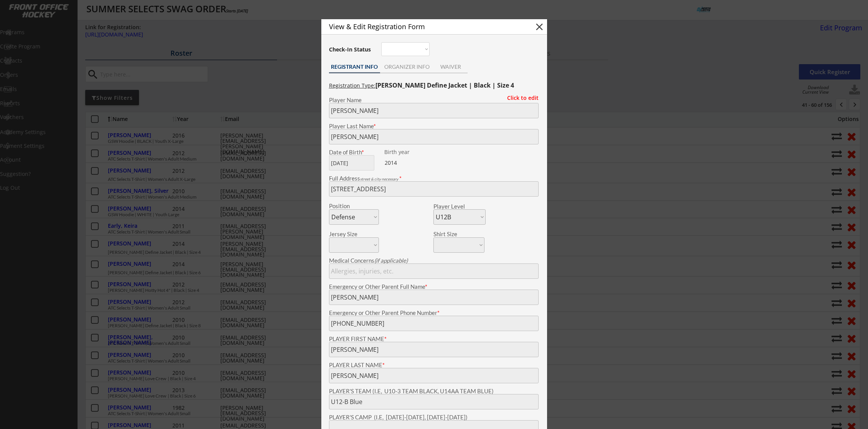 This screenshot has height=429, width=868. I want to click on div: Player Name, so click(434, 100).